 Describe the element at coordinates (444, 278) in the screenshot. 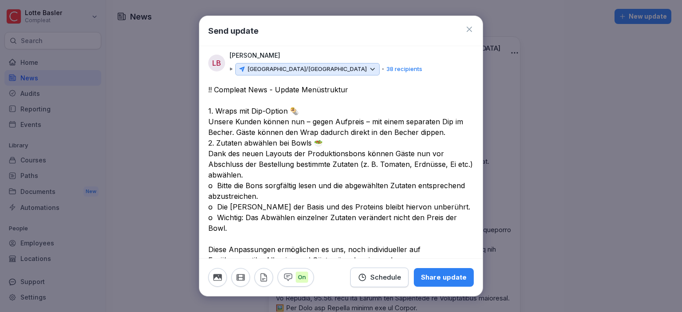

I see `button: Share update` at that location.